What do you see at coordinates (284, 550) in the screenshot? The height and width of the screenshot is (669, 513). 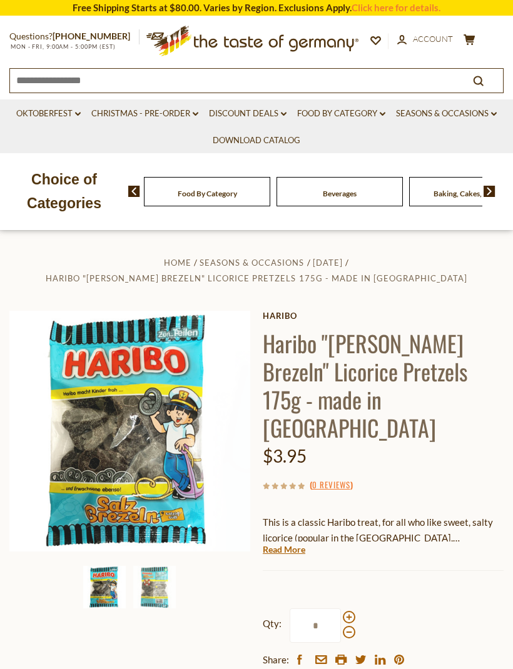 I see `a: Read More` at bounding box center [284, 550].